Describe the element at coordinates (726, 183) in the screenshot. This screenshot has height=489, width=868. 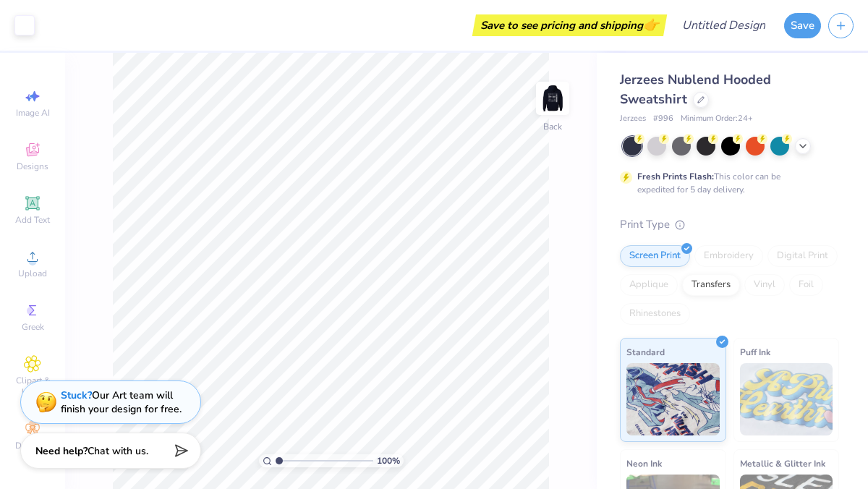
I see `div: This color can be expedited for 5 day delivery.` at that location.